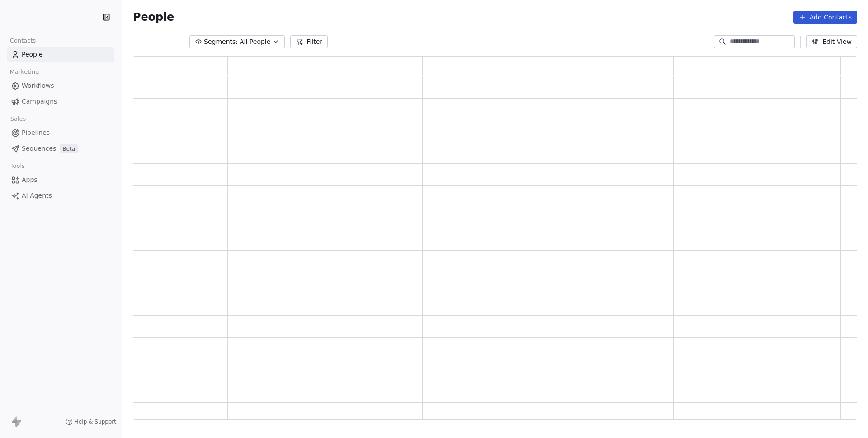 The width and height of the screenshot is (868, 438). Describe the element at coordinates (60, 54) in the screenshot. I see `a: People` at that location.